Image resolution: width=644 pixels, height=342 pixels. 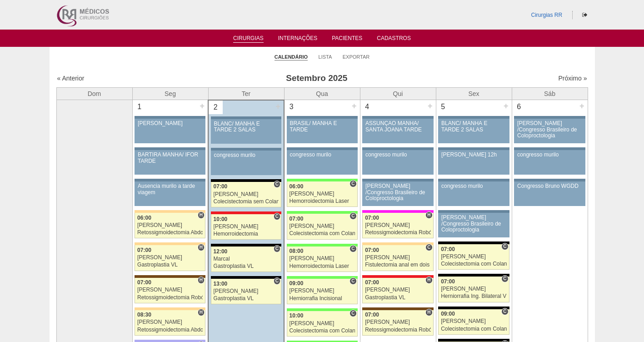 I want to click on div: 6, so click(x=519, y=107).